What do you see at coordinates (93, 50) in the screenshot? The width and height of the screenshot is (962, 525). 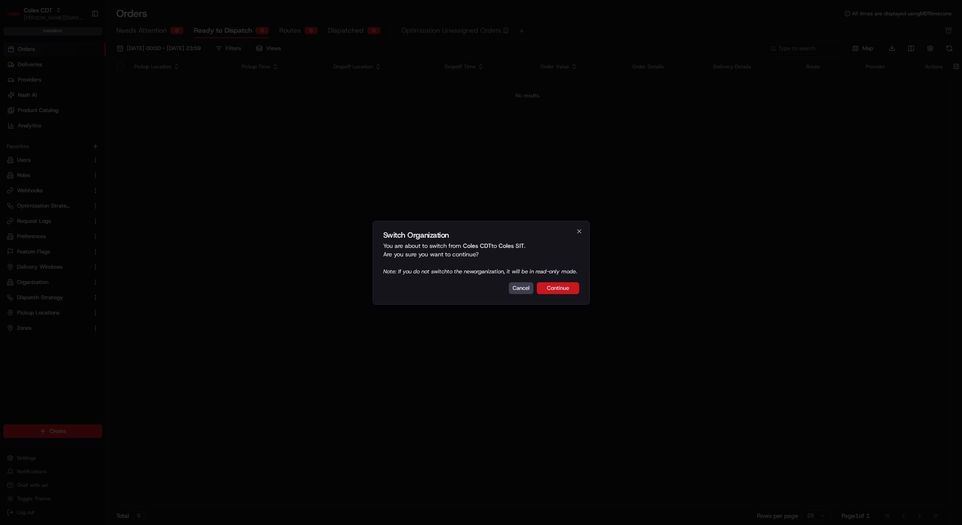 I see `span: Pylon` at bounding box center [93, 50].